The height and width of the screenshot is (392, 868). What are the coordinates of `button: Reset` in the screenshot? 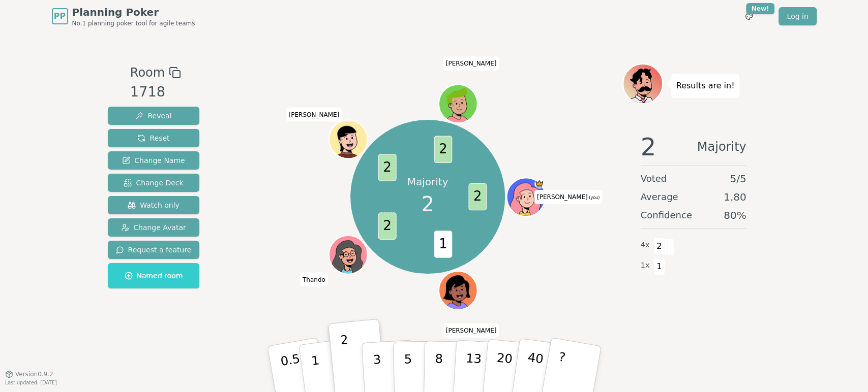 It's located at (153, 138).